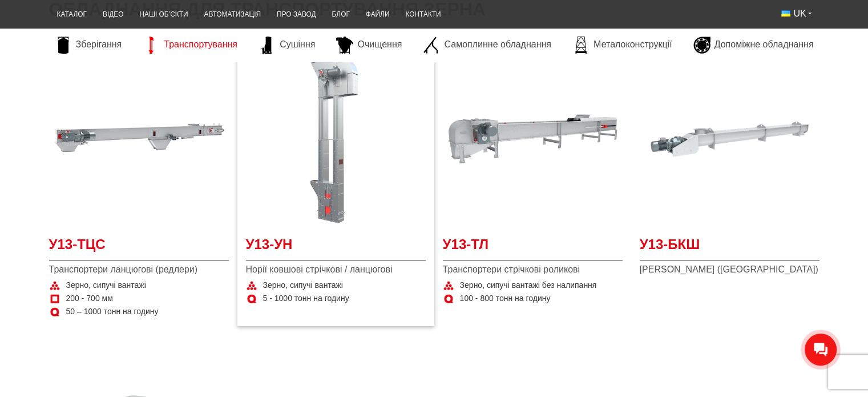 This screenshot has width=868, height=397. Describe the element at coordinates (532, 247) in the screenshot. I see `span: У13-ТЛ` at that location.